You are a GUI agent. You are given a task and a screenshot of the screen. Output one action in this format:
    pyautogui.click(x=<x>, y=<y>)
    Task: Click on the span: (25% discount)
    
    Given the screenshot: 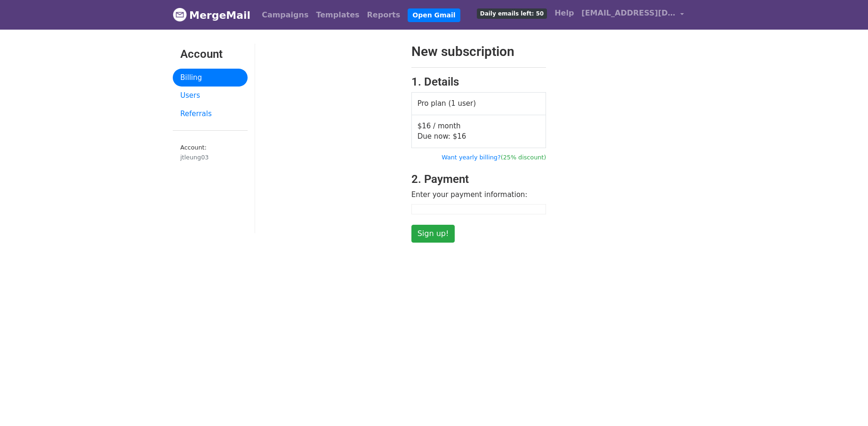 What is the action you would take?
    pyautogui.click(x=523, y=157)
    